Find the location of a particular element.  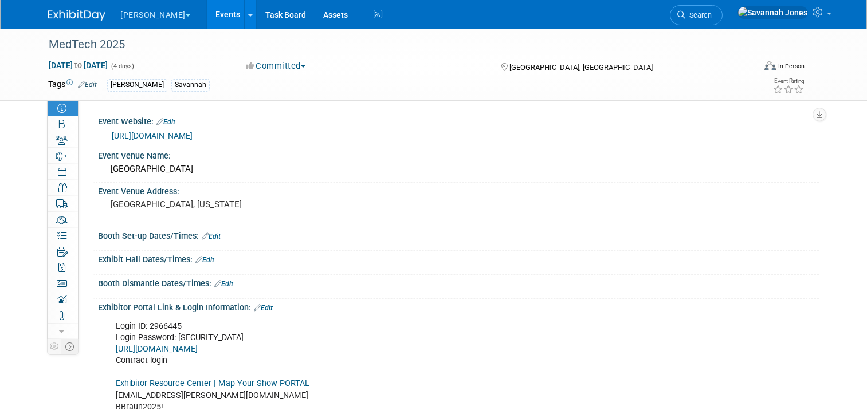

img: ExhibitDay is located at coordinates (77, 15).